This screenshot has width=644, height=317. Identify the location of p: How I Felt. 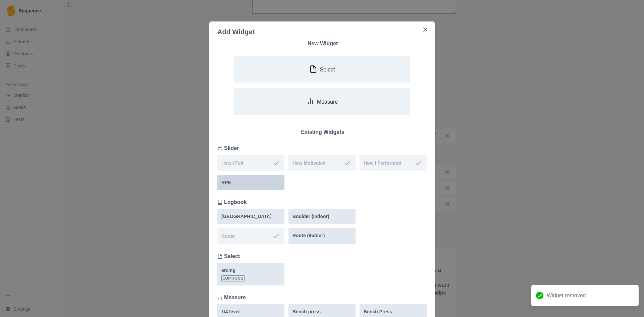
(233, 163).